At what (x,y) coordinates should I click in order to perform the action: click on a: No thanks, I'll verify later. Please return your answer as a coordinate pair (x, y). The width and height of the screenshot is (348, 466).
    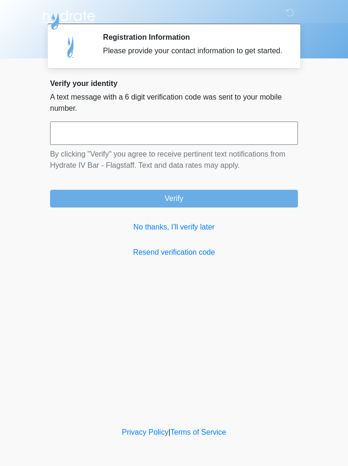
    Looking at the image, I should click on (174, 227).